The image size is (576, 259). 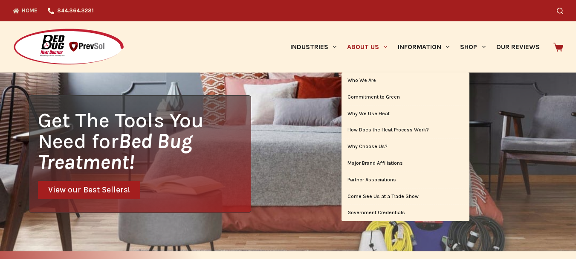 What do you see at coordinates (115, 151) in the screenshot?
I see `i: Bed Bug Treatment!` at bounding box center [115, 151].